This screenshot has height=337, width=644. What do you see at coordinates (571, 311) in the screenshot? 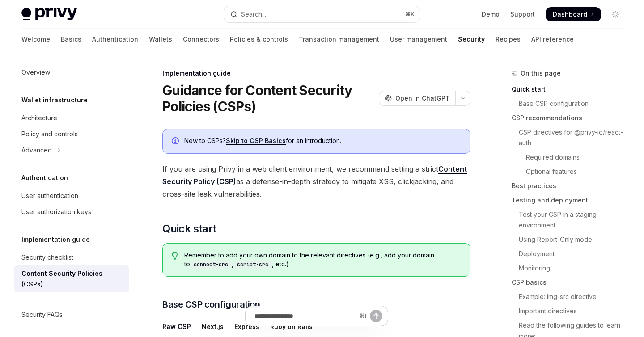
I see `a: Important directives` at bounding box center [571, 311].